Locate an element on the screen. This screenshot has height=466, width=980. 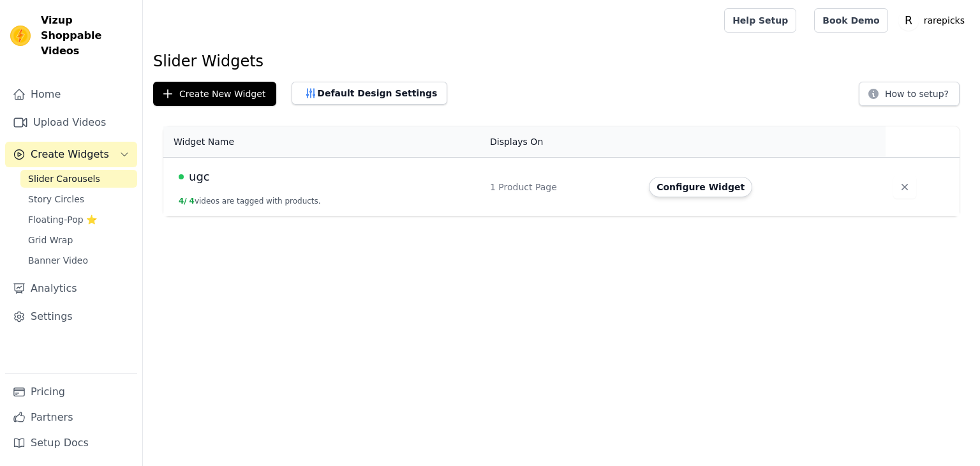
span: Create Widgets is located at coordinates (69, 154).